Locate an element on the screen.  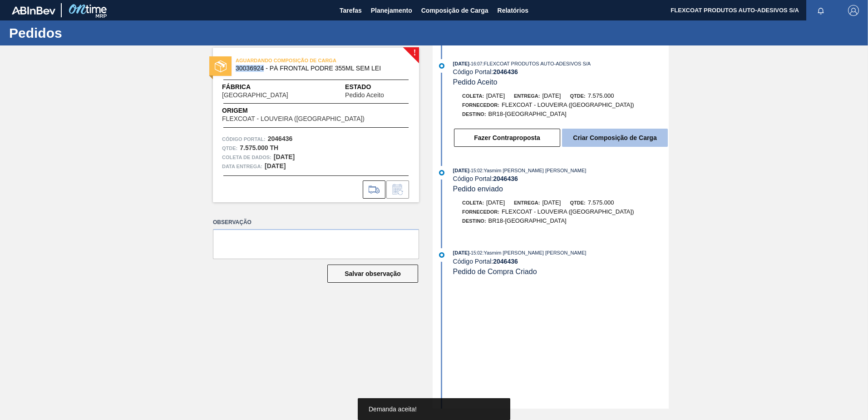
img: Logout is located at coordinates (853, 10).